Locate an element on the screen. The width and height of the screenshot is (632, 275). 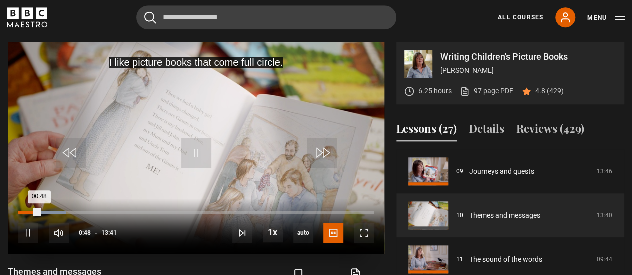
a: 97 page PDF is located at coordinates (486, 91).